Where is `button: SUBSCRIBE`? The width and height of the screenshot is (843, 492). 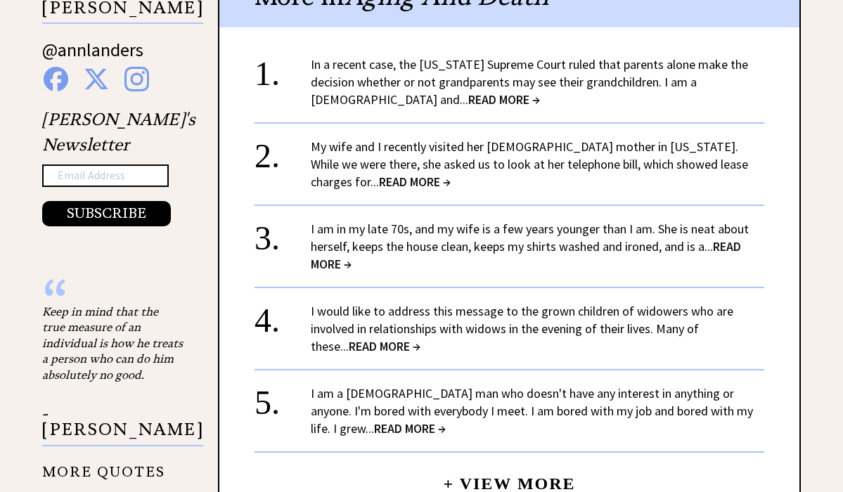
button: SUBSCRIBE is located at coordinates (106, 214).